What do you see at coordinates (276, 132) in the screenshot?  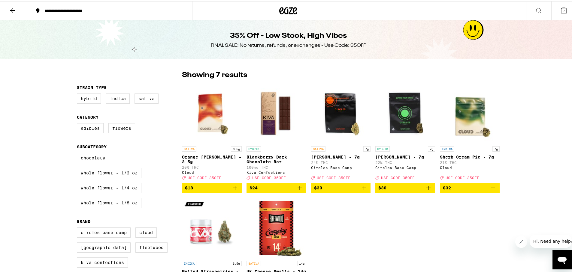 I see `a: Open page for Blackberry Dark Chocolate Bar from Kiva Confections` at bounding box center [276, 132].